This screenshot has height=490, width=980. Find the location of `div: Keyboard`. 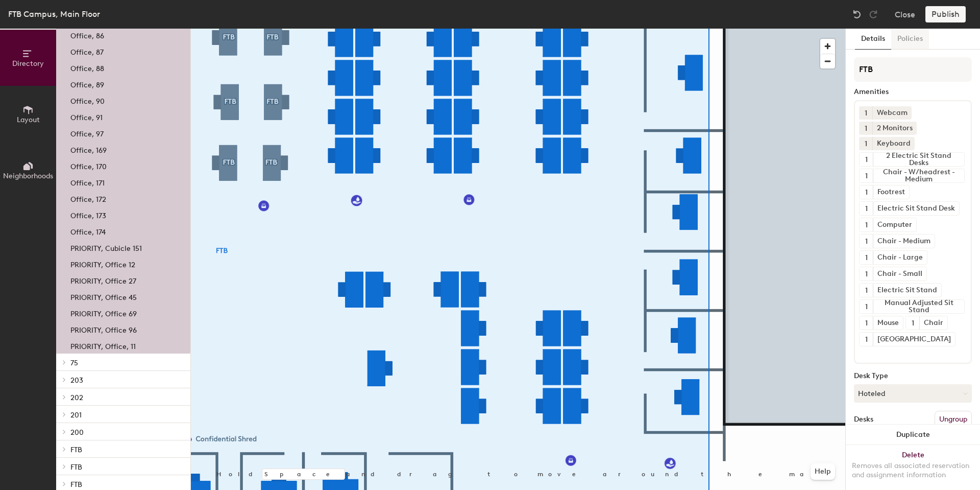

div: Keyboard is located at coordinates (893, 143).